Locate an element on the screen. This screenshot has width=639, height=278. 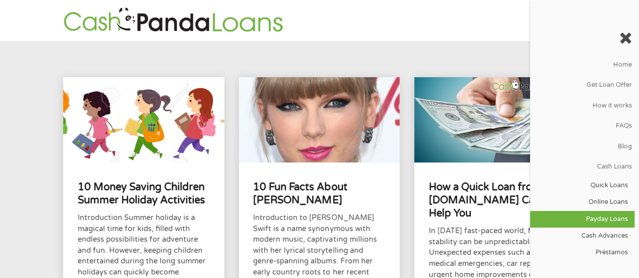
a: FAQs is located at coordinates (585, 126).